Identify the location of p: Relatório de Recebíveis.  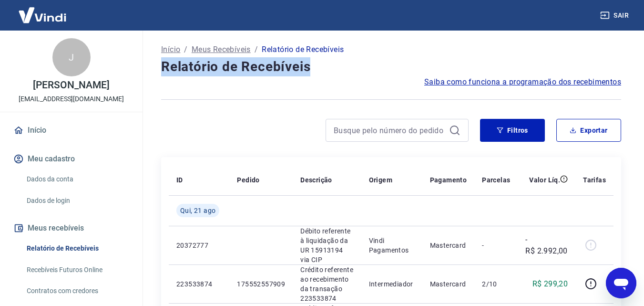
(302, 49).